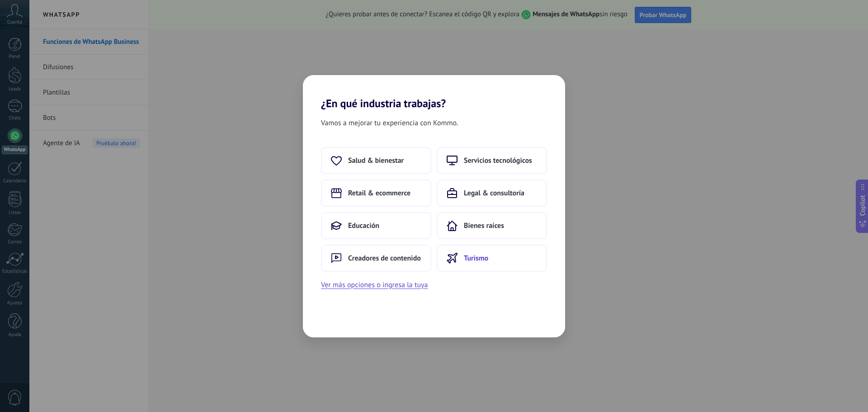 This screenshot has height=412, width=868. Describe the element at coordinates (376, 160) in the screenshot. I see `button: Salud & bienestar` at that location.